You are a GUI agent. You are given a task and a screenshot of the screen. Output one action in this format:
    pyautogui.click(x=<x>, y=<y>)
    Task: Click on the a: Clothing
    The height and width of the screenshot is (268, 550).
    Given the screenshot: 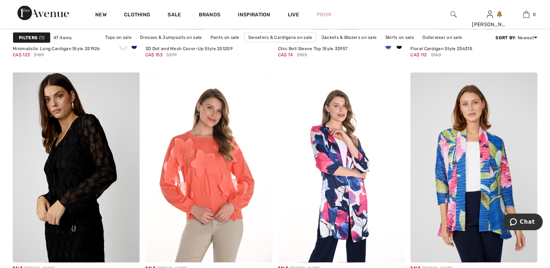 What is the action you would take?
    pyautogui.click(x=137, y=15)
    